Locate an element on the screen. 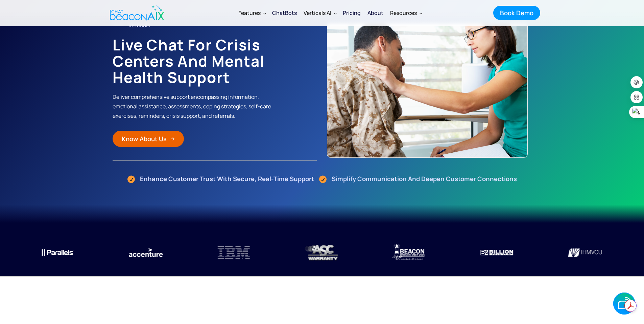 This screenshot has height=324, width=644. a: Know About Us is located at coordinates (148, 139).